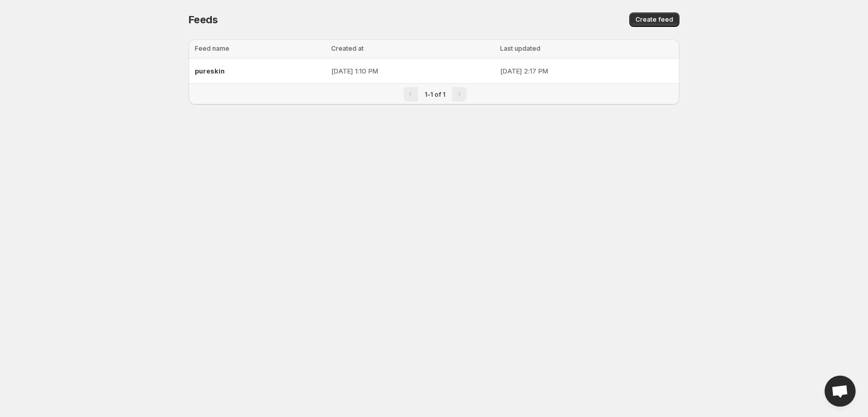  I want to click on span: Feed name, so click(212, 48).